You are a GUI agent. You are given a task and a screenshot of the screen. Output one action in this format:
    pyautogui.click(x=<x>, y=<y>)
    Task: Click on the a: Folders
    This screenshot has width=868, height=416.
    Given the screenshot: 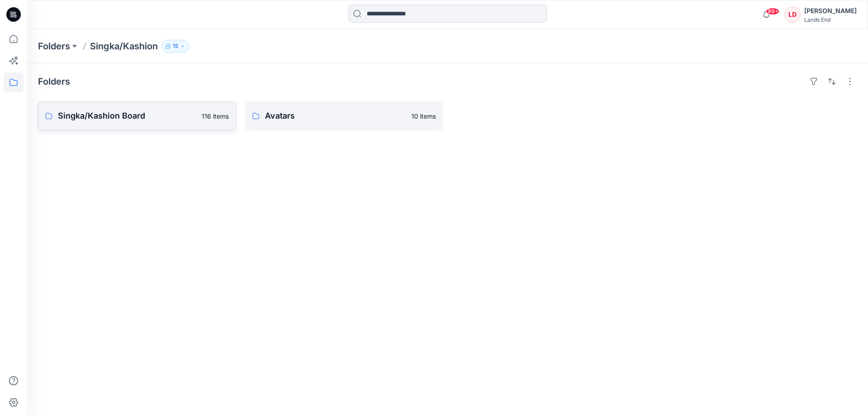 What is the action you would take?
    pyautogui.click(x=54, y=46)
    